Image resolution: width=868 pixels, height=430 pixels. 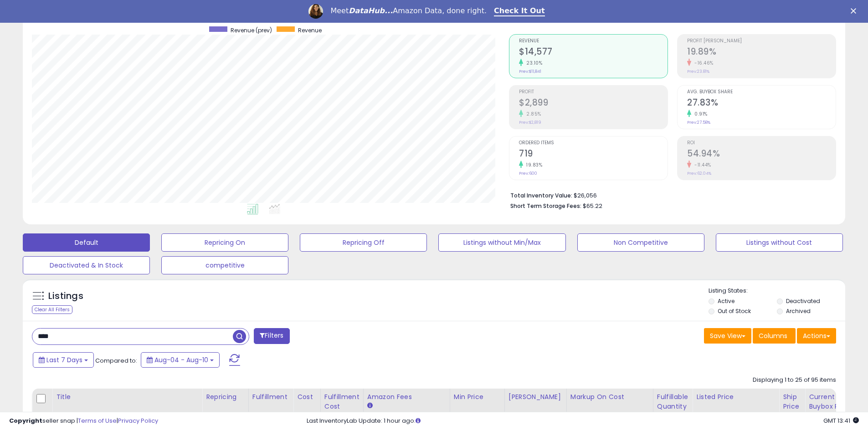 I want to click on div: Displaying 1 to 25 of 95 items, so click(x=795, y=381).